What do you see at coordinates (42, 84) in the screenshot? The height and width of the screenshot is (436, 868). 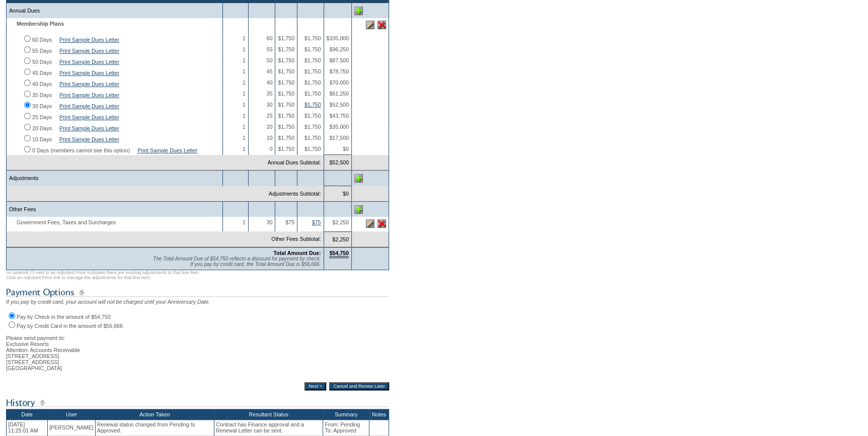 I see `label: 40 Days` at bounding box center [42, 84].